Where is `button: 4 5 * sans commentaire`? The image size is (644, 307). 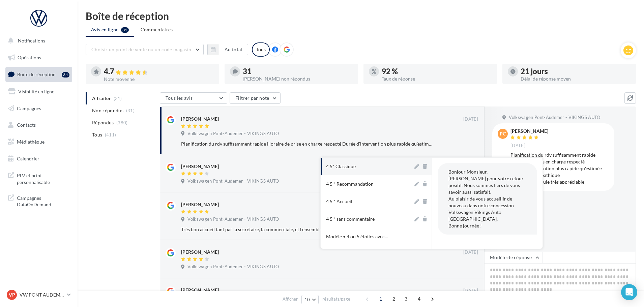
button: 4 5 * sans commentaire is located at coordinates (367, 219).